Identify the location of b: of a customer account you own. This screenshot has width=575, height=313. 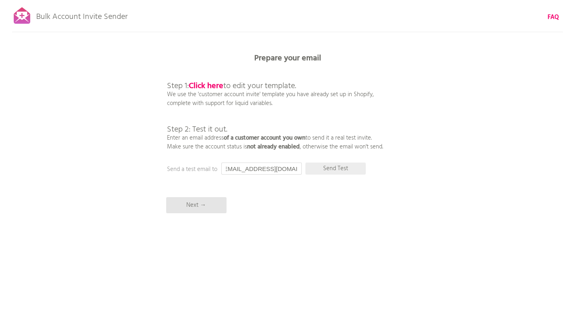
(264, 138).